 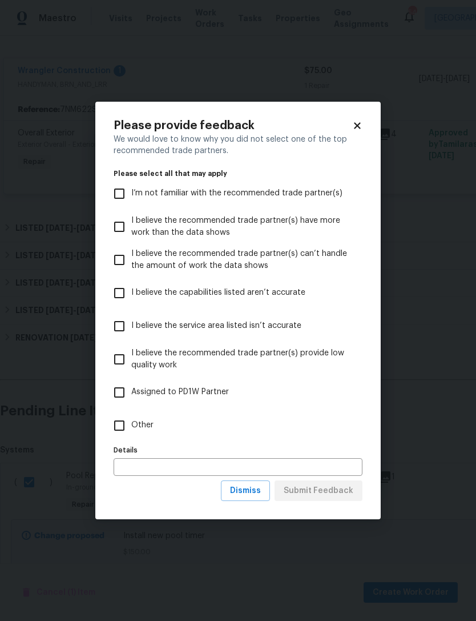 What do you see at coordinates (218, 292) in the screenshot?
I see `span: I believe the capabilities listed aren’t accurate` at bounding box center [218, 292].